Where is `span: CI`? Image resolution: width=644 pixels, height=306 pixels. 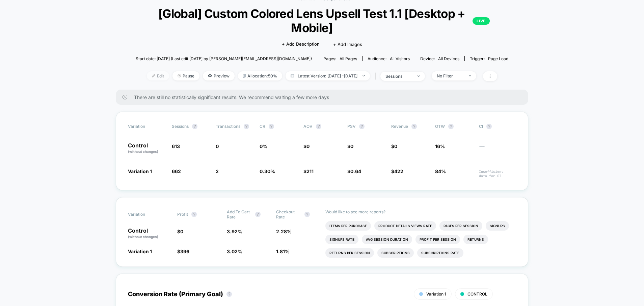
span: CI is located at coordinates (497, 126).